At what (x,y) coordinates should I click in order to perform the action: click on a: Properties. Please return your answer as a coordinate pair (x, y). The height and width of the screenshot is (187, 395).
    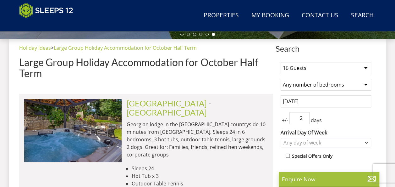
    Looking at the image, I should click on (221, 15).